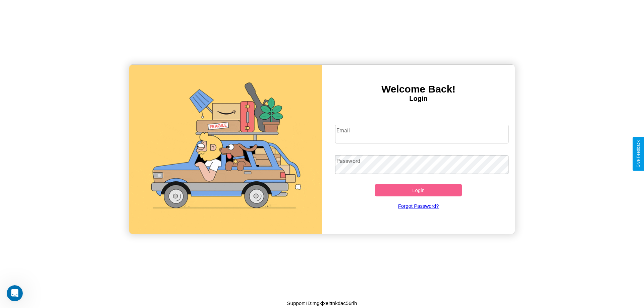  What do you see at coordinates (638, 154) in the screenshot?
I see `div: Give Feedback` at bounding box center [638, 154].